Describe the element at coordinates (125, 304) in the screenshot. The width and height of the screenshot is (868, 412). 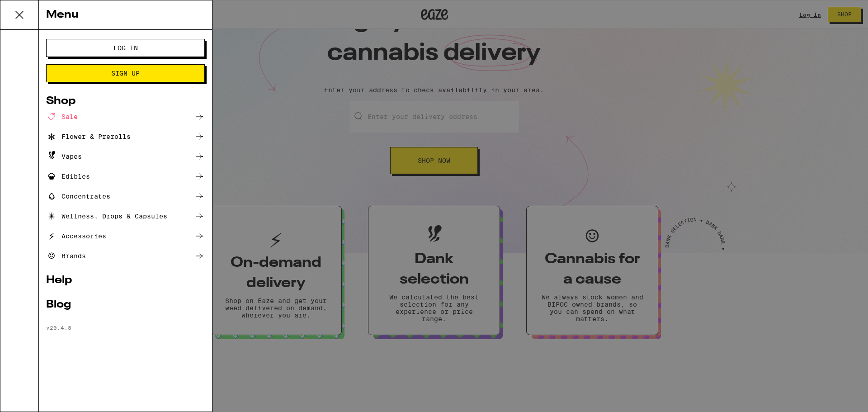
I see `div: Blog` at that location.